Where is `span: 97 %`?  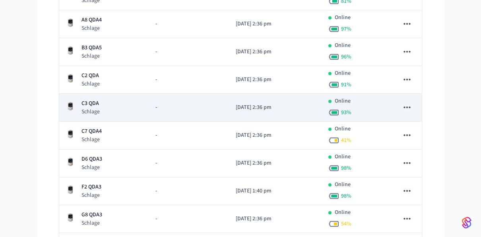
span: 97 % is located at coordinates (346, 29).